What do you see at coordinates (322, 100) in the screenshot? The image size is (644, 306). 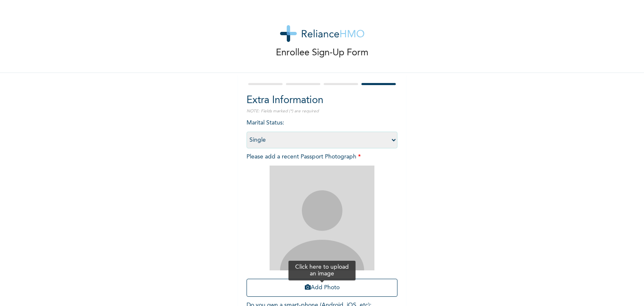 I see `h2: Extra Information` at bounding box center [322, 100].